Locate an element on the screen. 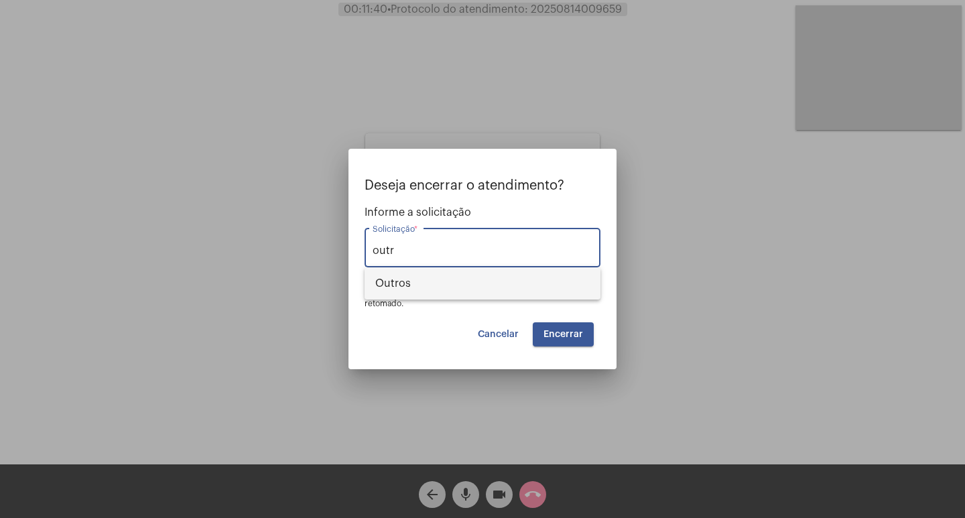 This screenshot has height=518, width=965. span: Cancelar is located at coordinates (498, 334).